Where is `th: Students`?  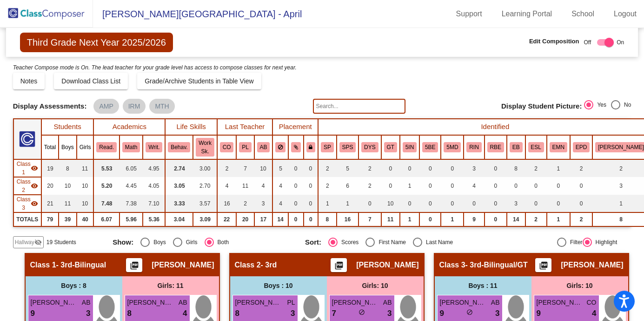
th: Students is located at coordinates (67, 127).